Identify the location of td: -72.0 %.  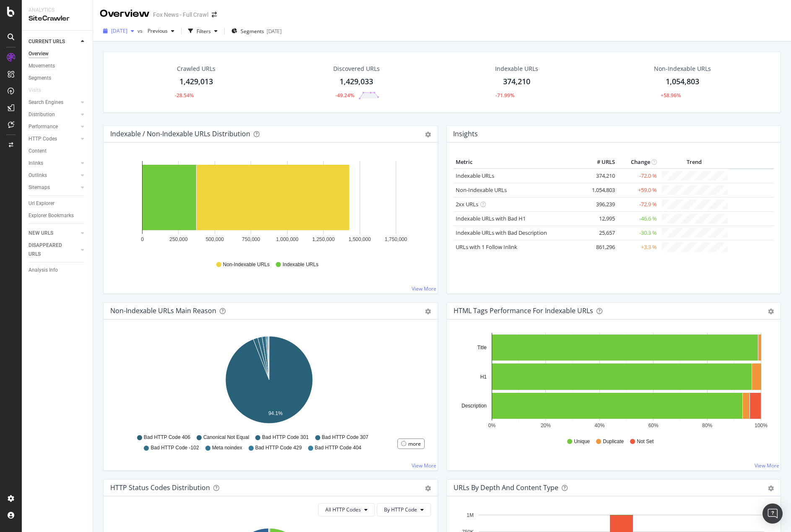
(638, 176).